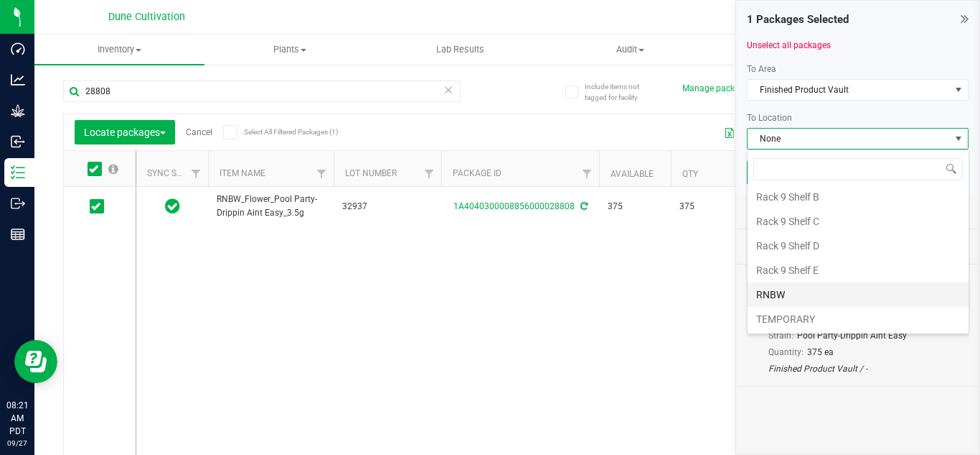  What do you see at coordinates (242, 173) in the screenshot?
I see `a: Item Name` at bounding box center [242, 173].